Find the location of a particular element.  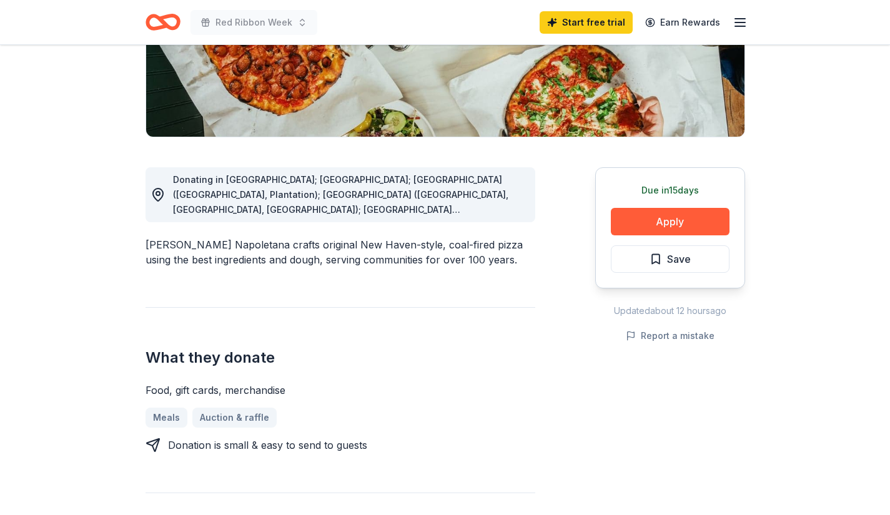

a: Home is located at coordinates (163, 22).